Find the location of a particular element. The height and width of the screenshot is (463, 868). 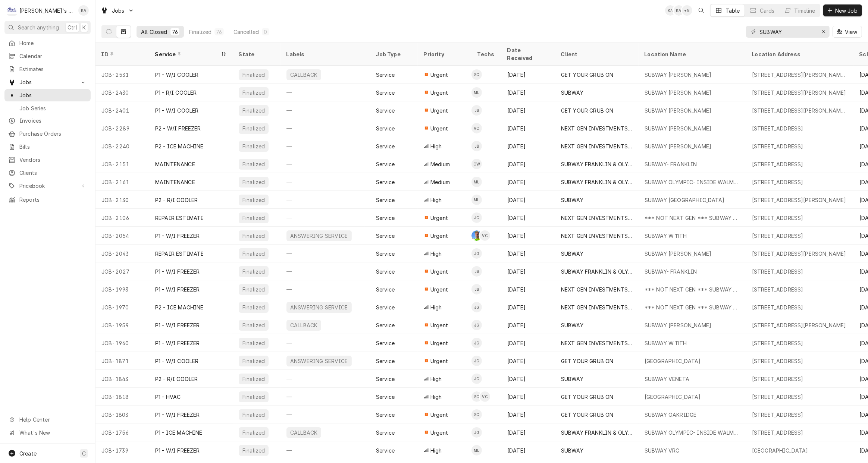

div: JOB-1970 is located at coordinates (122, 307).